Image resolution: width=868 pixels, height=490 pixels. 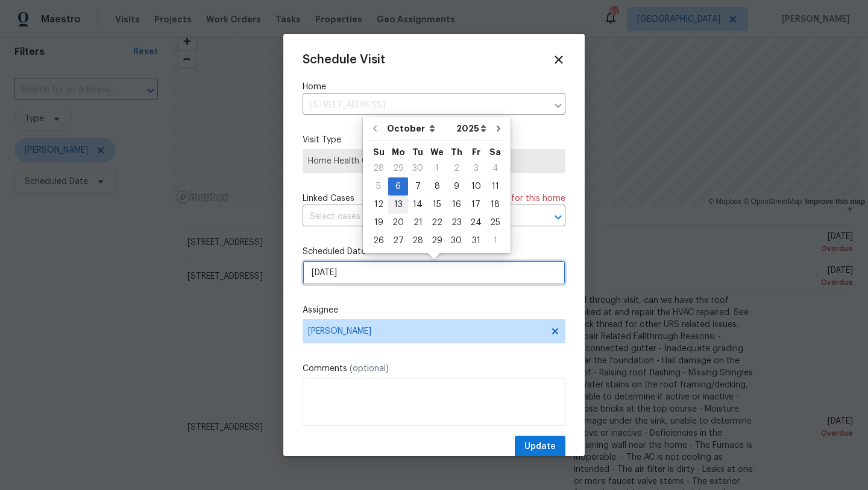 What do you see at coordinates (437, 223) in the screenshot?
I see `div: Wed Oct 22 2025` at bounding box center [437, 223].